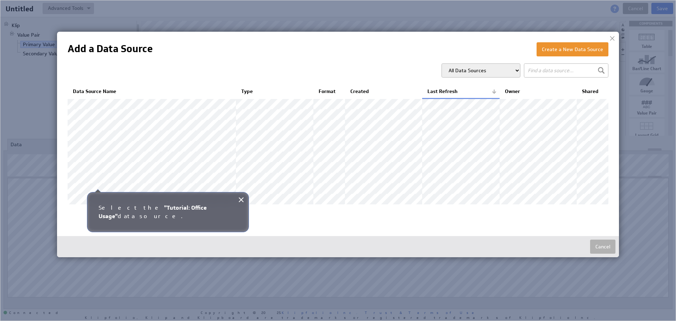  I want to click on input: Find a data source..., so click(566, 70).